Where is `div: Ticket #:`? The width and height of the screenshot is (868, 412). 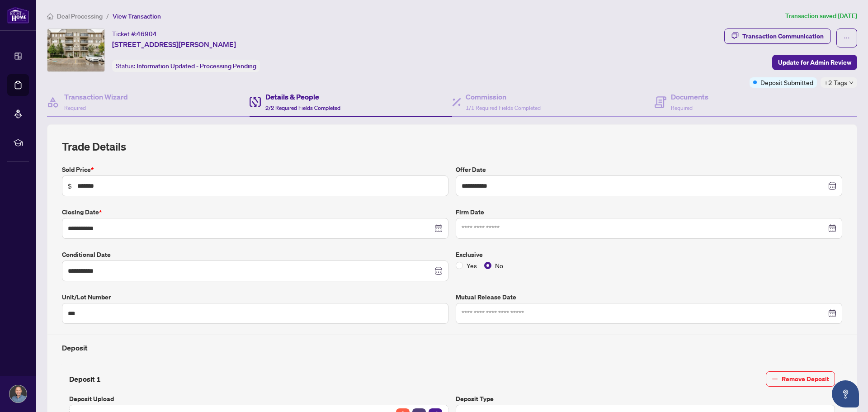 div: Ticket #: is located at coordinates (134, 34).